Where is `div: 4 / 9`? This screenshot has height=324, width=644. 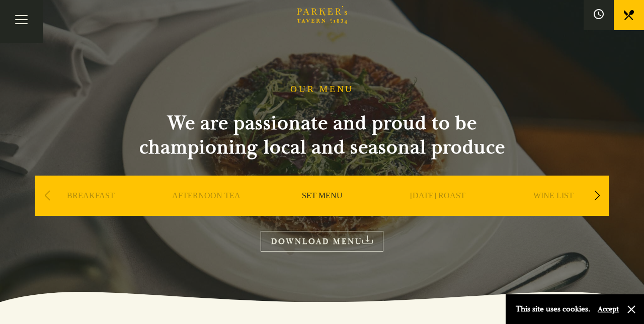
div: 4 / 9 is located at coordinates (438, 211).